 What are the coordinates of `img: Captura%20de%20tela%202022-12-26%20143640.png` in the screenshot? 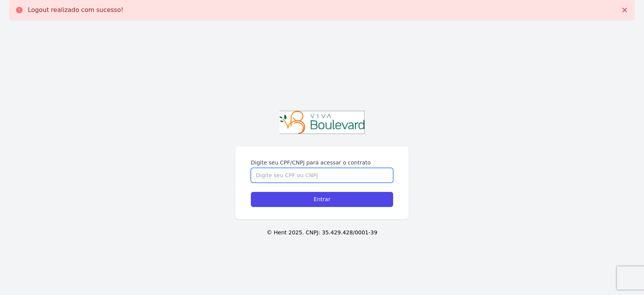 It's located at (322, 123).